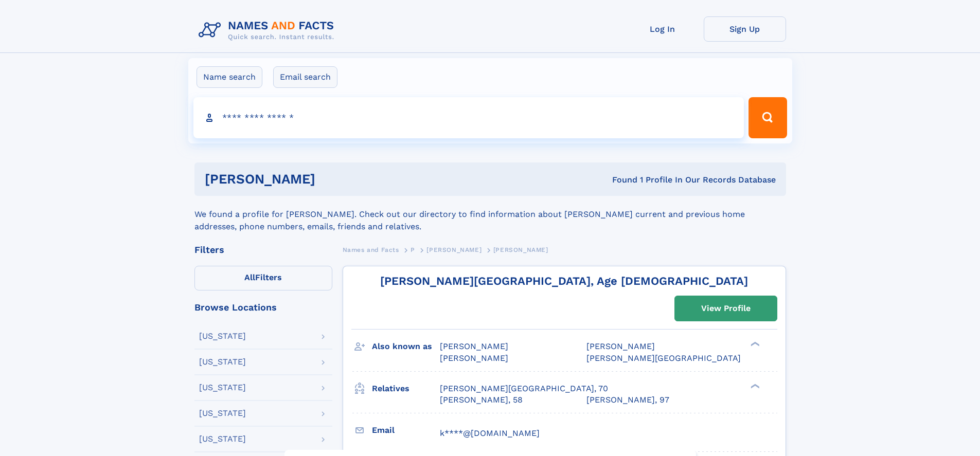 The image size is (980, 456). What do you see at coordinates (745, 29) in the screenshot?
I see `a: Sign Up` at bounding box center [745, 29].